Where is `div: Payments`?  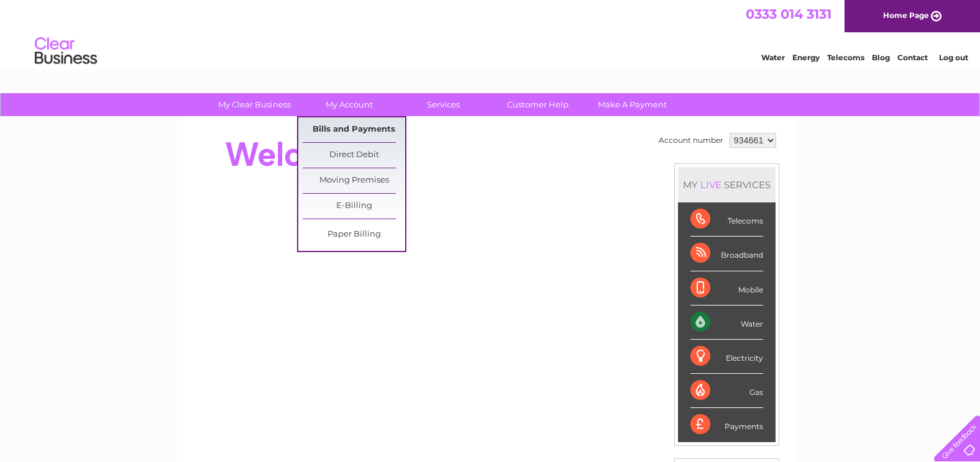
div: Payments is located at coordinates (727, 425).